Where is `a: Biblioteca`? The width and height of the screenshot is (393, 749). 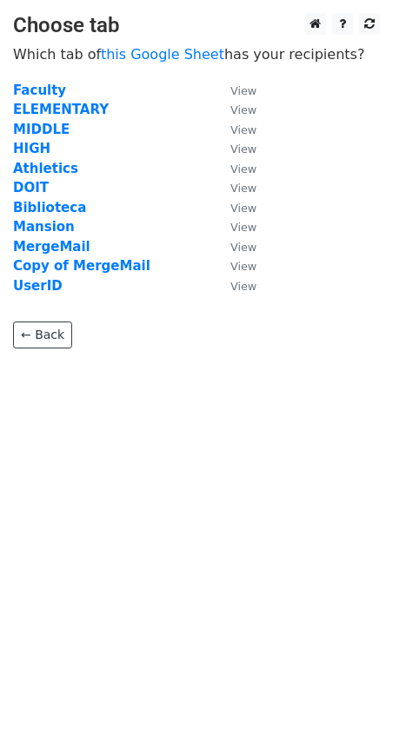
a: Biblioteca is located at coordinates (50, 208).